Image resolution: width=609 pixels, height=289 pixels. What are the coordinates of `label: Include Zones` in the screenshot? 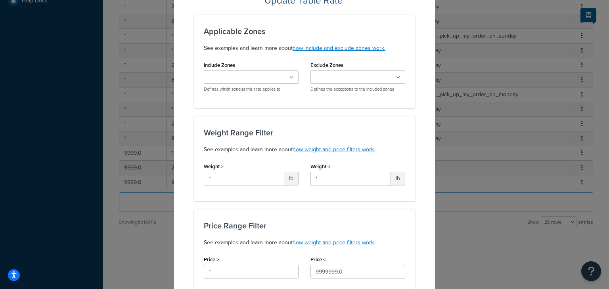 It's located at (219, 65).